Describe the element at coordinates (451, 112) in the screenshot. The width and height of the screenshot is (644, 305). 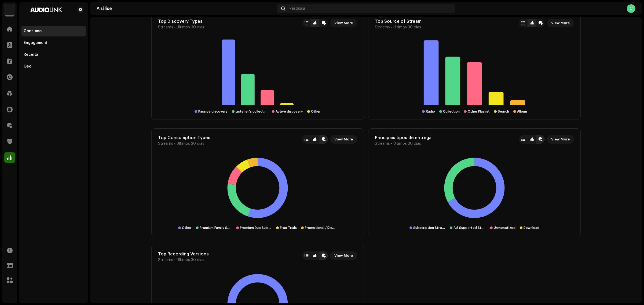
I see `div: Collection` at that location.